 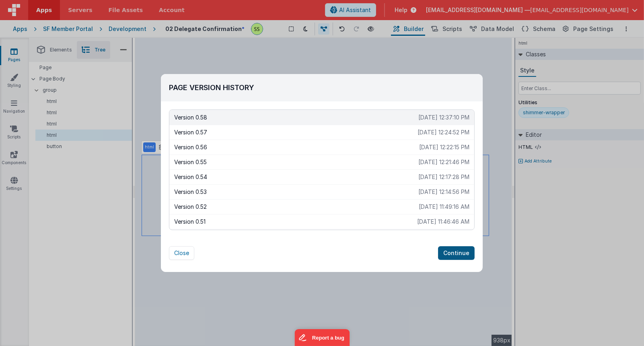 I want to click on button: Continue, so click(x=456, y=253).